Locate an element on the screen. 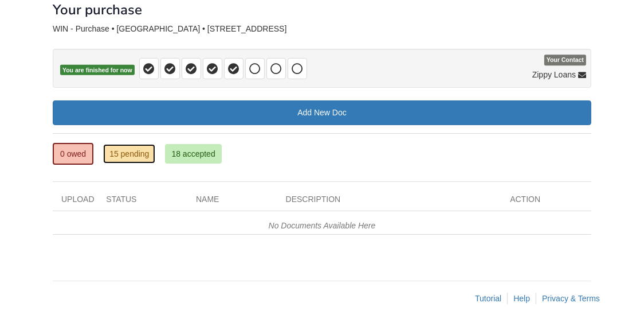  div: Upload is located at coordinates (75, 202).